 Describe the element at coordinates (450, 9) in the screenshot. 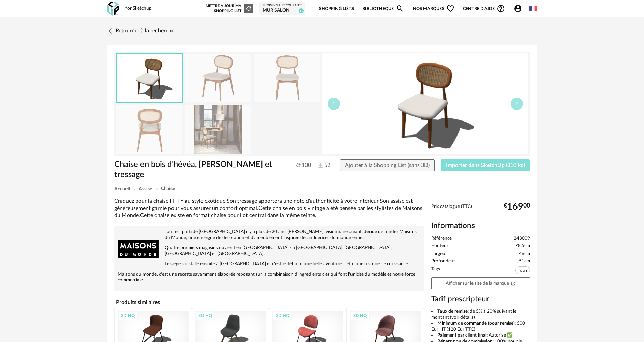

I see `span: Heart Outline icon` at that location.